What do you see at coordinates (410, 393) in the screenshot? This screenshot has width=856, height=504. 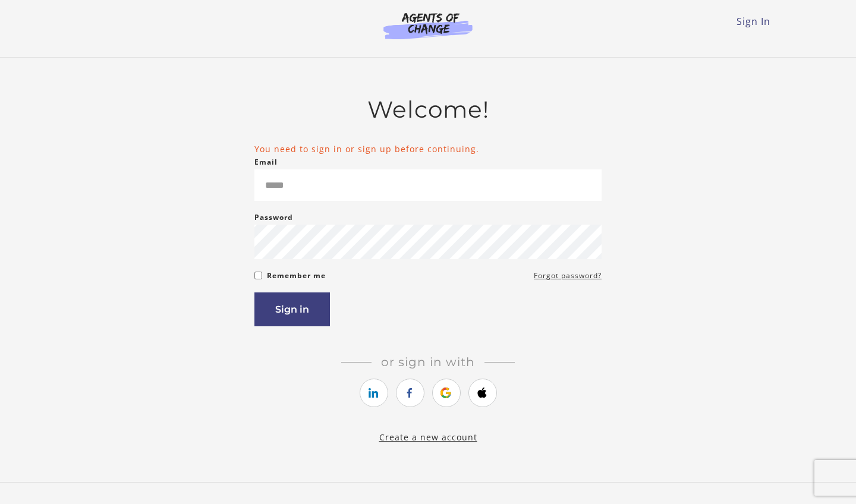 I see `a: https://courses.thinkific.com/users/auth/facebook?ss%5Breferral%5D=&ss%5Buser_return_to%5D=%2Fenr...` at bounding box center [410, 393].